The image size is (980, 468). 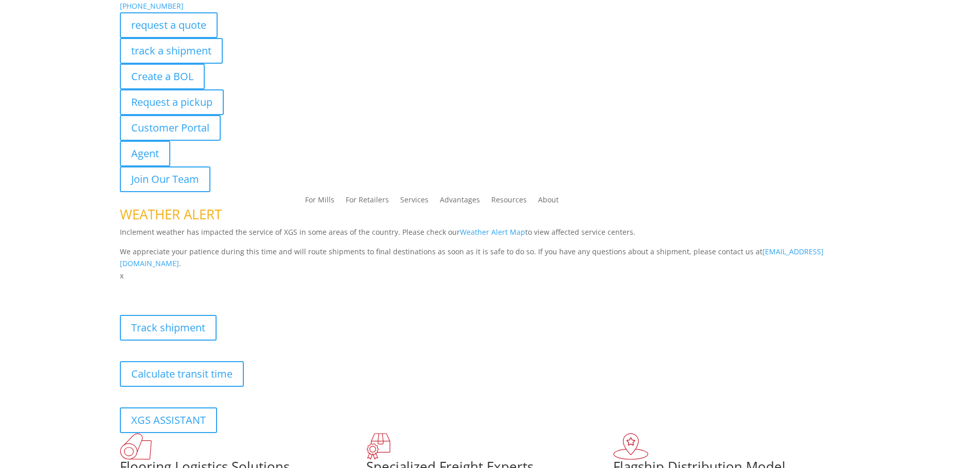 I want to click on a: Customer Portal, so click(x=170, y=128).